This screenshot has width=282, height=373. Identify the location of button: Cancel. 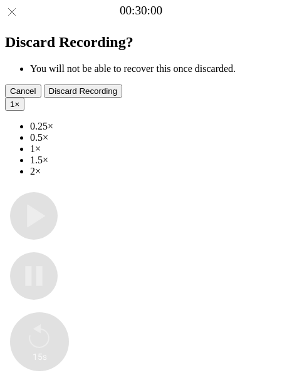
(23, 91).